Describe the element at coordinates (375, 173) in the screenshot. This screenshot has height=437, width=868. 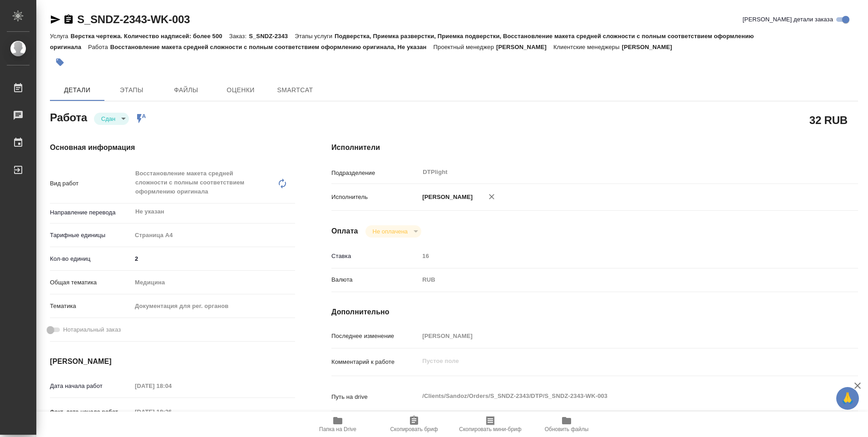
I see `p: Подразделение` at that location.